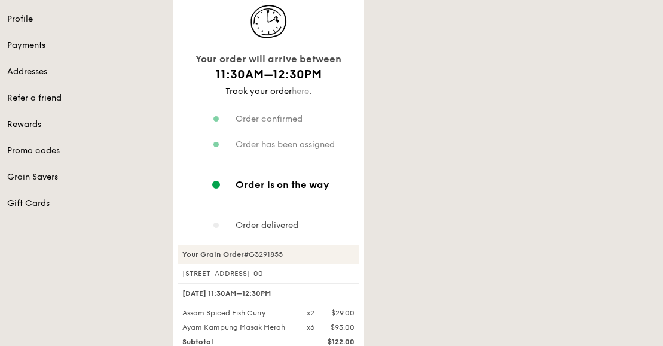 The height and width of the screenshot is (346, 663). Describe the element at coordinates (300, 91) in the screenshot. I see `a: here` at that location.